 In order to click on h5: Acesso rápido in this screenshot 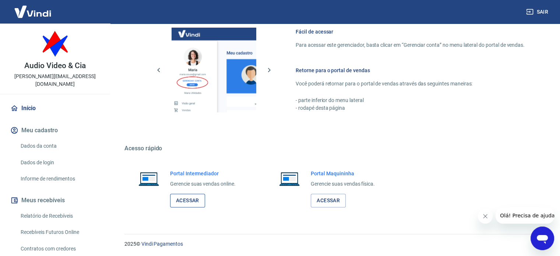, I will do `click(333, 148)`.